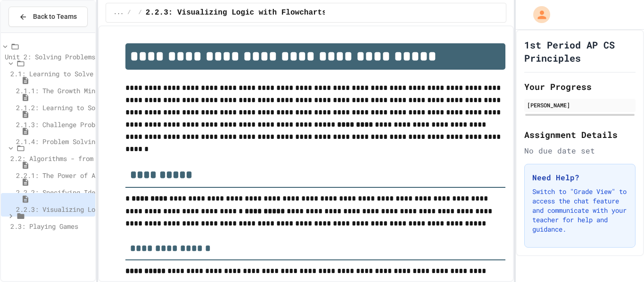  What do you see at coordinates (99, 159) in the screenshot?
I see `span: 2.2: Algorithms - from Pseudocode to Flowcharts` at bounding box center [99, 159].